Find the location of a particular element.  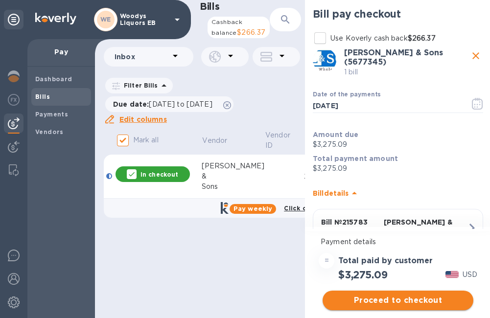

b: Click on this link to pay as little as $289.22 per week is located at coordinates (371, 208).